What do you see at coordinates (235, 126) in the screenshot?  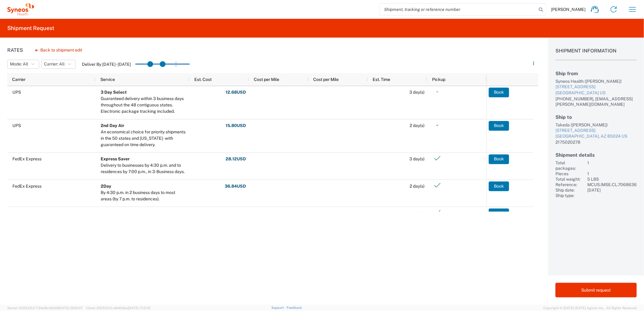 I see `button: 15.80USD` at bounding box center [235, 126].